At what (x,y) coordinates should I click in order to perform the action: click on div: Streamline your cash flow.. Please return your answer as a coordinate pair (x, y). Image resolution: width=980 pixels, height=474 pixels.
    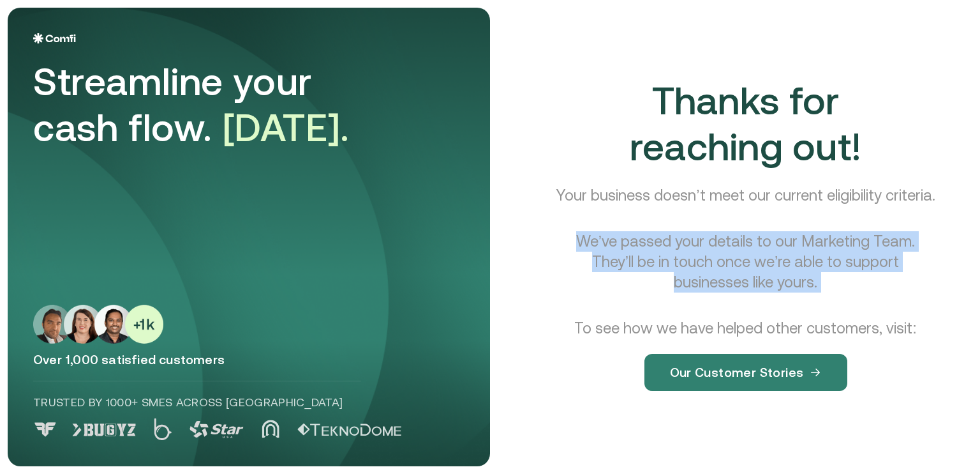
    Looking at the image, I should click on (212, 105).